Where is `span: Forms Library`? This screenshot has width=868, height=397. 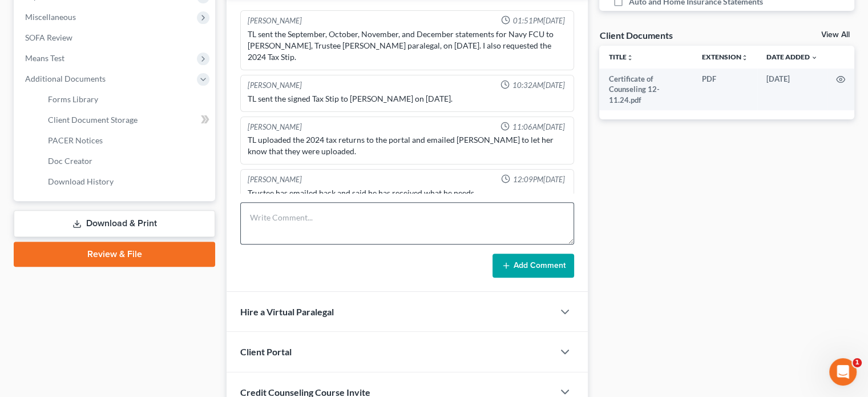
span: Forms Library is located at coordinates (73, 99).